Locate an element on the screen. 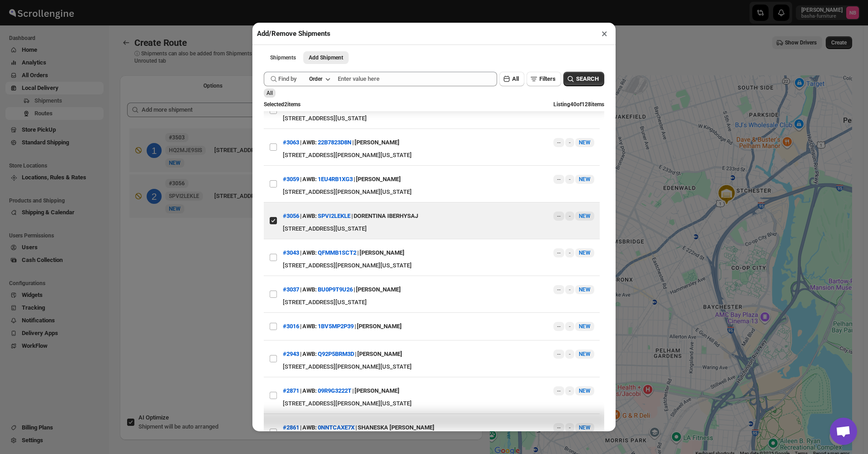 The height and width of the screenshot is (454, 868). a: Open chat is located at coordinates (843, 431).